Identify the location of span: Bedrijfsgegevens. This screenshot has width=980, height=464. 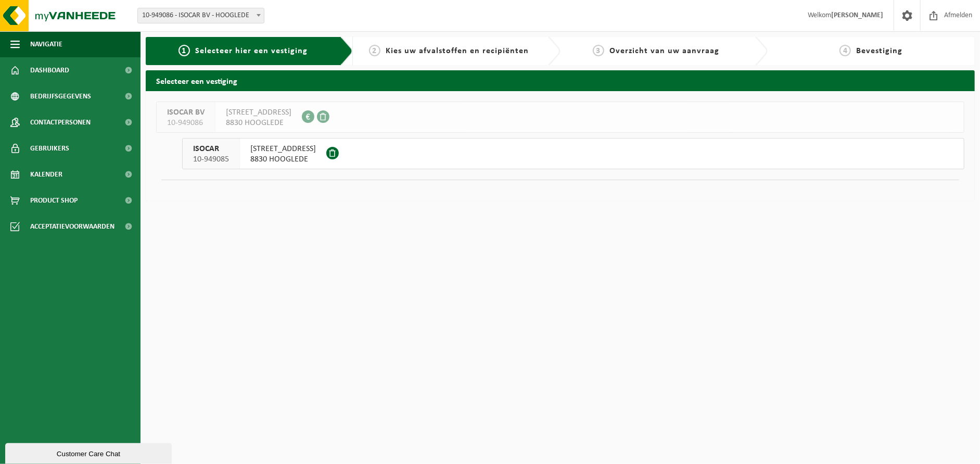
(60, 96).